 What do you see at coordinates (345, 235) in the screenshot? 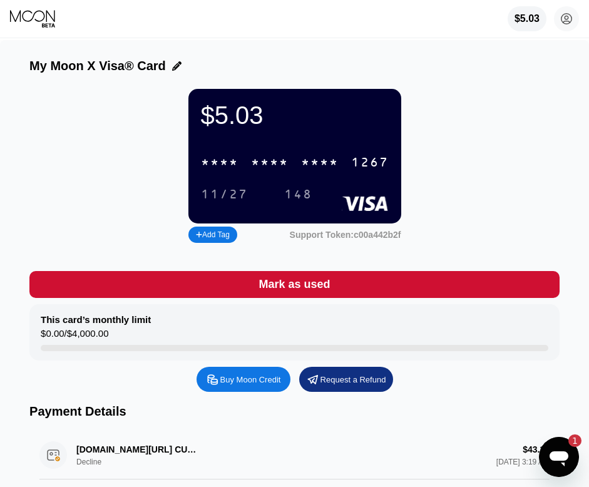
I see `div: Support Token:c00a442b2f` at bounding box center [345, 235].